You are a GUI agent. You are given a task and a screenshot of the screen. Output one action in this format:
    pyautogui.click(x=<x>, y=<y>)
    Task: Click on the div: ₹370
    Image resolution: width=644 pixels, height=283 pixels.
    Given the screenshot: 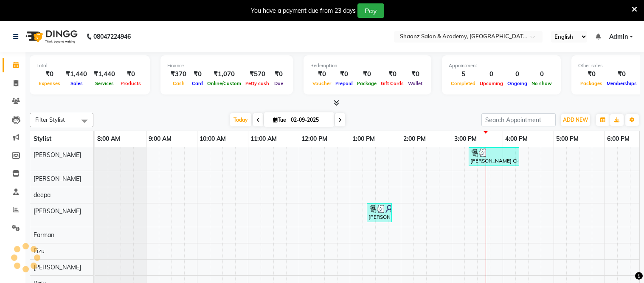 What is the action you would take?
    pyautogui.click(x=178, y=74)
    